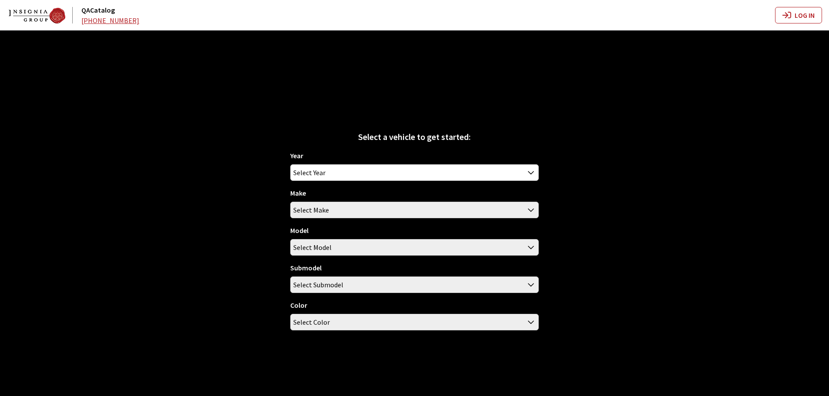 Image resolution: width=829 pixels, height=396 pixels. Describe the element at coordinates (299, 306) in the screenshot. I see `label: Color` at that location.